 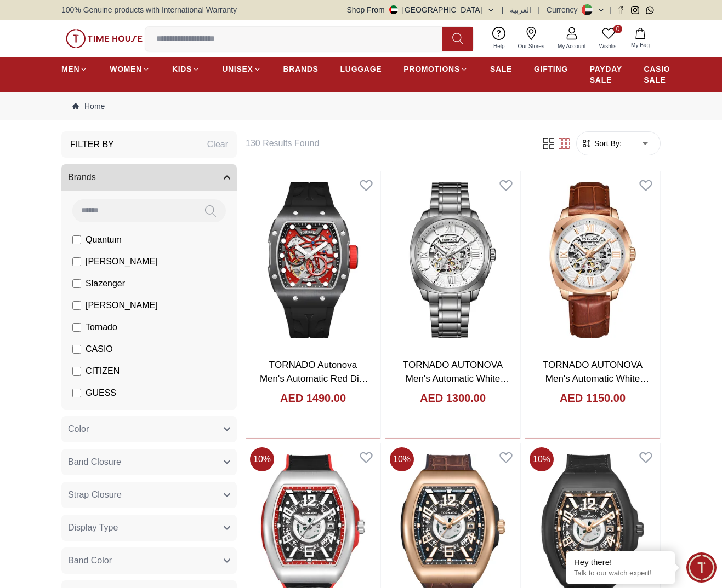 What do you see at coordinates (104, 240) in the screenshot?
I see `span: Quantum` at bounding box center [104, 240].